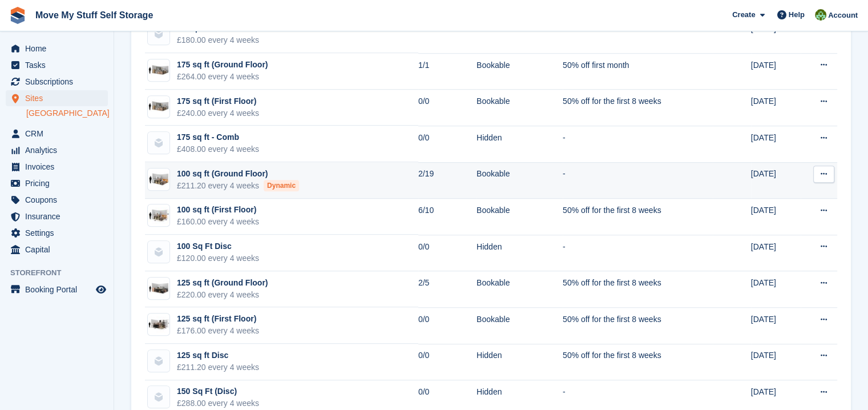 This screenshot has width=868, height=410. I want to click on span: Sites, so click(59, 98).